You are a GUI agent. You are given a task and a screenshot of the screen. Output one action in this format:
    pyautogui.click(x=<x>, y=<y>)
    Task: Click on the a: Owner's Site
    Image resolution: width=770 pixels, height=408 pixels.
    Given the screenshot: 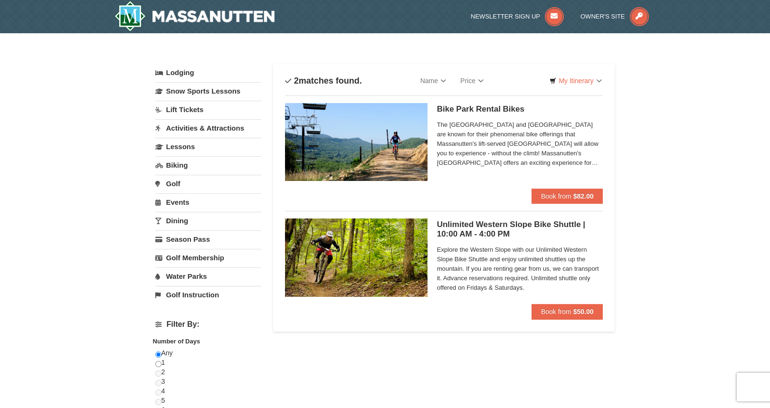 What is the action you would take?
    pyautogui.click(x=614, y=16)
    